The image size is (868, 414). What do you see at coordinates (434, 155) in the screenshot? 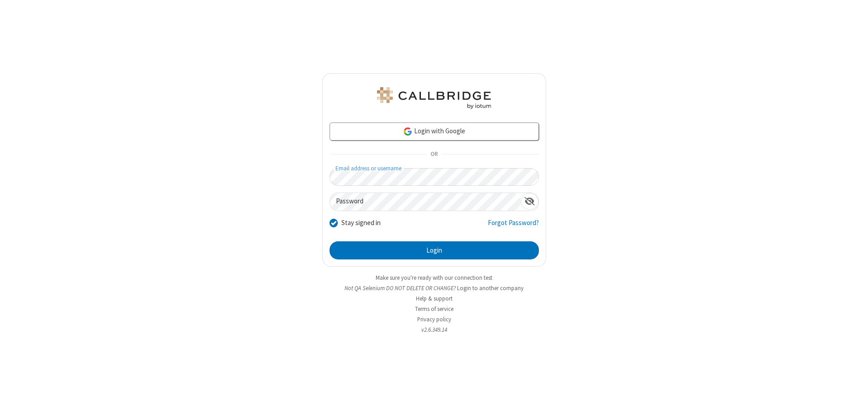
I see `span: OR` at bounding box center [434, 155].